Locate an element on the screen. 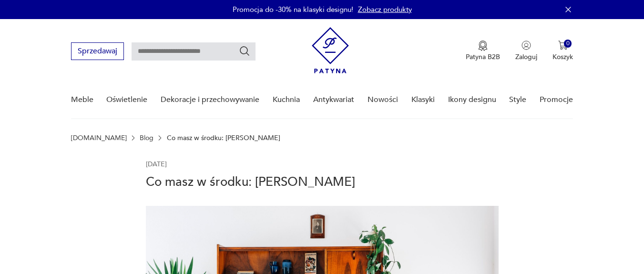 The image size is (644, 274). img: Patyna - sklep z meblami i dekoracjami vintage is located at coordinates (330, 50).